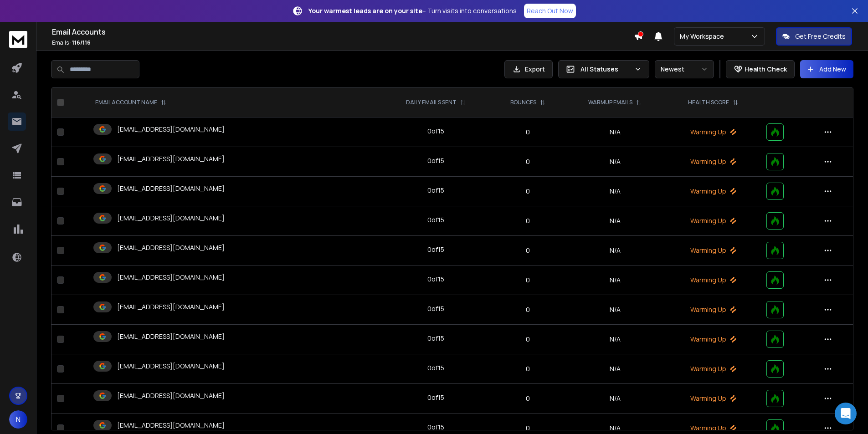  Describe the element at coordinates (766, 70) in the screenshot. I see `p: Health Check` at that location.